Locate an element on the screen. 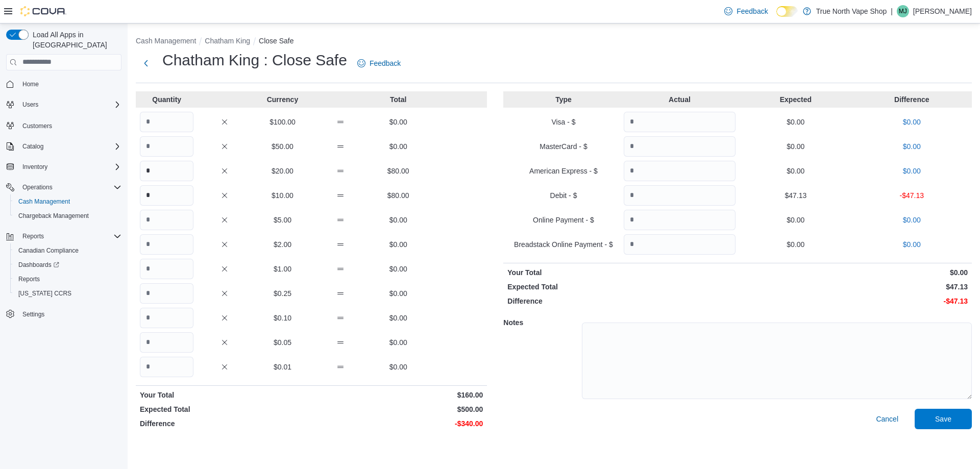 The width and height of the screenshot is (980, 469). p: Expected is located at coordinates (795, 99).